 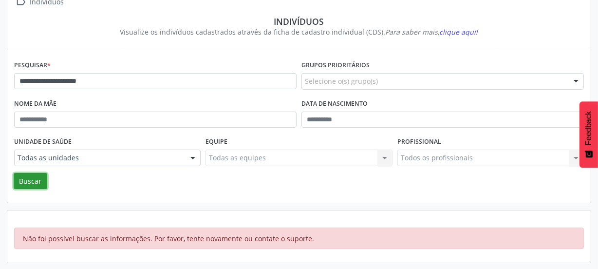 I want to click on button: Buscar, so click(x=30, y=181).